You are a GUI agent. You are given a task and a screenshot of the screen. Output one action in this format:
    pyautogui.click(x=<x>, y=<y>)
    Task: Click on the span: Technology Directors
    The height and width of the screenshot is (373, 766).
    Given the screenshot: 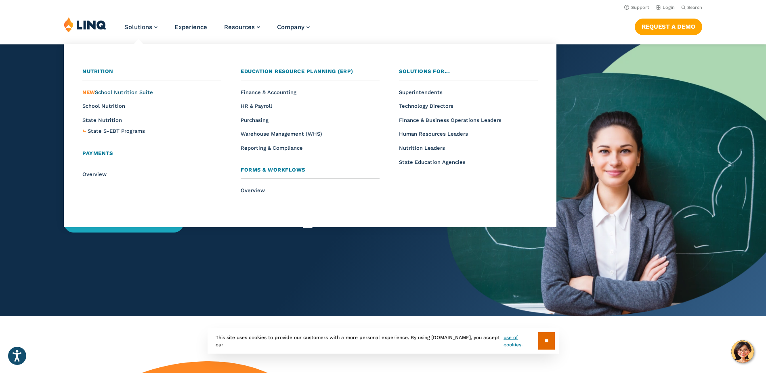 What is the action you would take?
    pyautogui.click(x=426, y=106)
    